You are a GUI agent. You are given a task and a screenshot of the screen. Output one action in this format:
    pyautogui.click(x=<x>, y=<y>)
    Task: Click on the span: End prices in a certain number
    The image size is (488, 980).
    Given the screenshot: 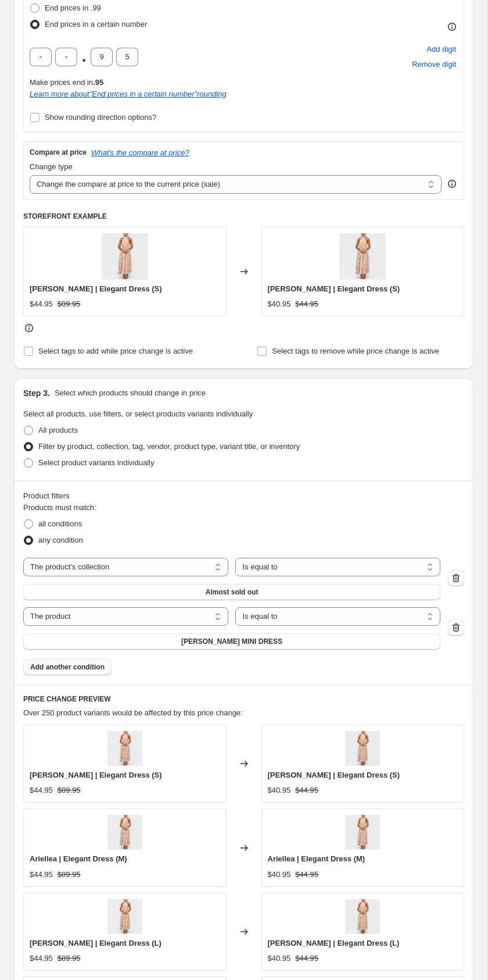 What is the action you would take?
    pyautogui.click(x=96, y=24)
    